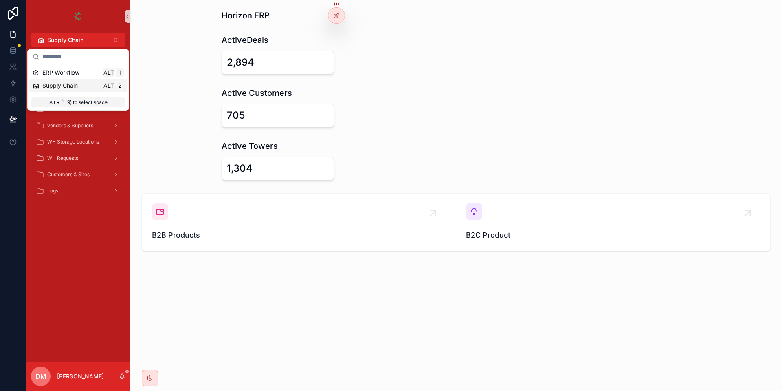  What do you see at coordinates (240, 62) in the screenshot?
I see `div: 2,894` at bounding box center [240, 62].